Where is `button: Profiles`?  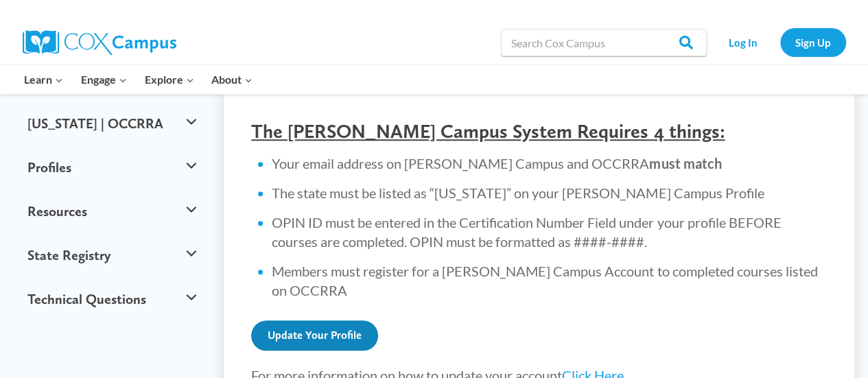 button: Profiles is located at coordinates (112, 167).